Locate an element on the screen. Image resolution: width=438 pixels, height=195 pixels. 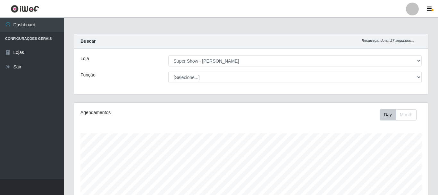
label: Função is located at coordinates (88, 75).